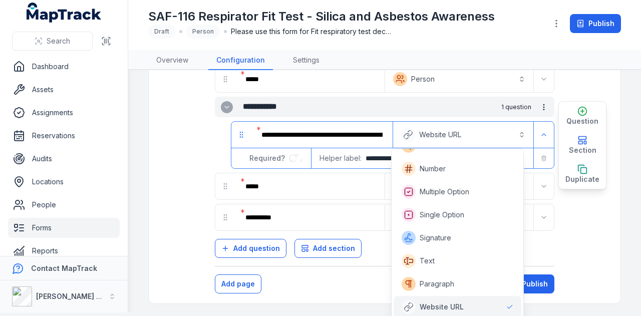 The image size is (641, 316). I want to click on button: Website URL, so click(463, 135).